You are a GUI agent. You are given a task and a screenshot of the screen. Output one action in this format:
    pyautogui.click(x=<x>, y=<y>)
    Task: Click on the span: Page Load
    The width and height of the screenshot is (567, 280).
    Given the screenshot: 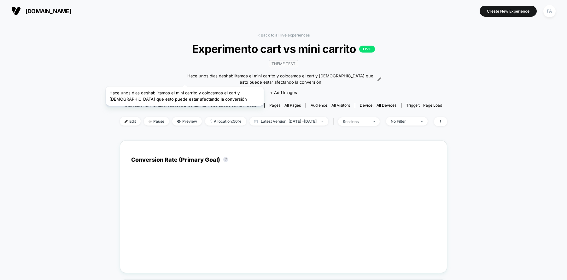 What is the action you would take?
    pyautogui.click(x=432, y=105)
    